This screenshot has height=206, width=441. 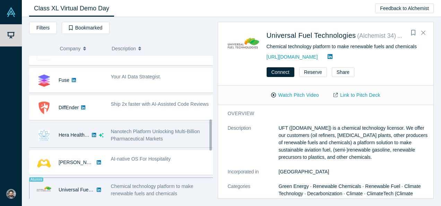 I want to click on button: Connect, so click(x=280, y=72).